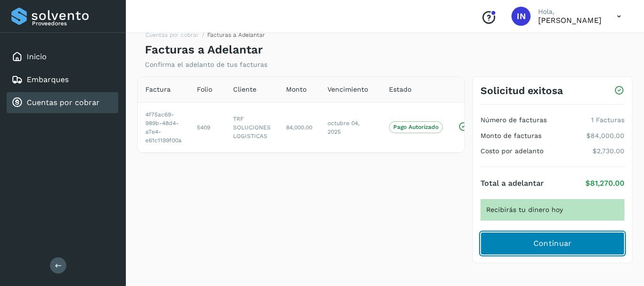 The width and height of the screenshot is (644, 286). I want to click on h4: Monto de facturas, so click(511, 136).